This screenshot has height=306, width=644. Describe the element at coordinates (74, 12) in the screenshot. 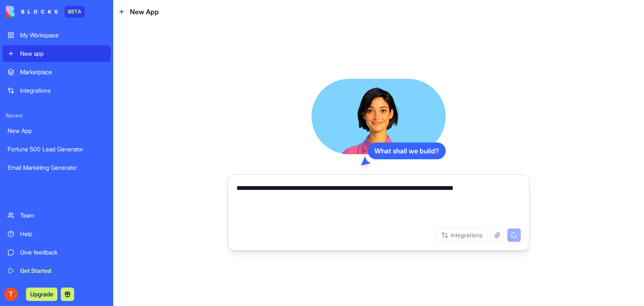

I see `div: BETA` at that location.